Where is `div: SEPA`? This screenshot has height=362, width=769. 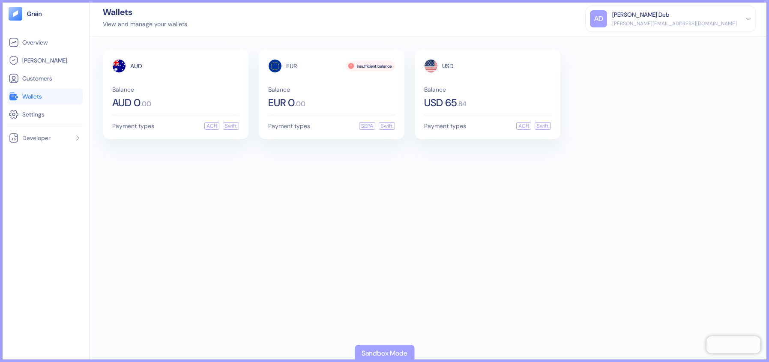 div: SEPA is located at coordinates (367, 126).